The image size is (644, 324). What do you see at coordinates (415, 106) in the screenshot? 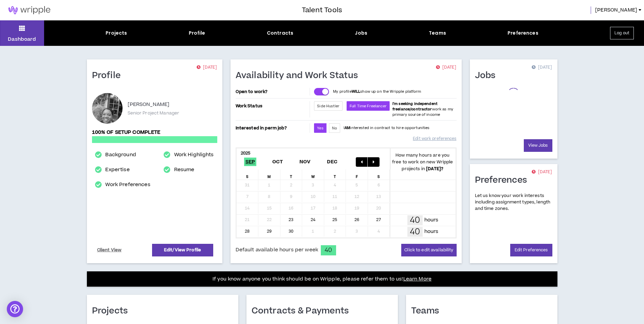
I see `b: I'm seeking independent freelance/contractor` at bounding box center [415, 106].